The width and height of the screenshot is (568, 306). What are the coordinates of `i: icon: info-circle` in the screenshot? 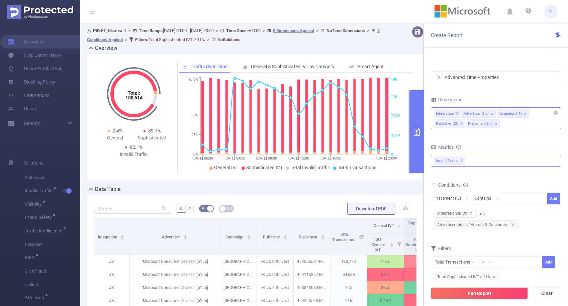 It's located at (466, 185).